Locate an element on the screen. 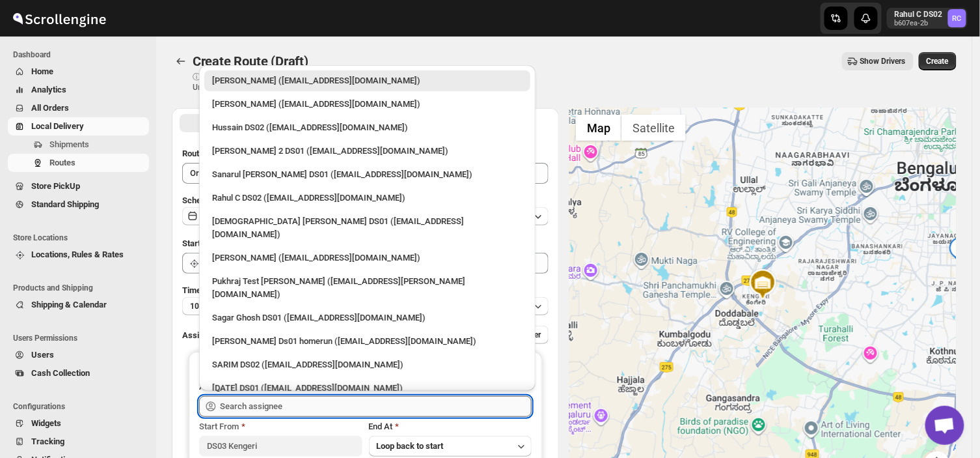 This screenshot has width=980, height=458. span: Store PickUp is located at coordinates (55, 185).